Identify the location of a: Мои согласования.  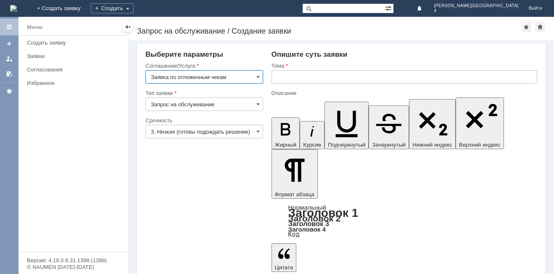
(9, 74).